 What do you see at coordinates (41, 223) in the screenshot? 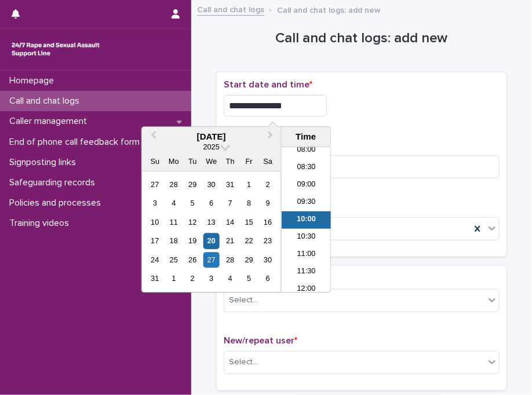
I see `p: Training videos` at bounding box center [41, 223].